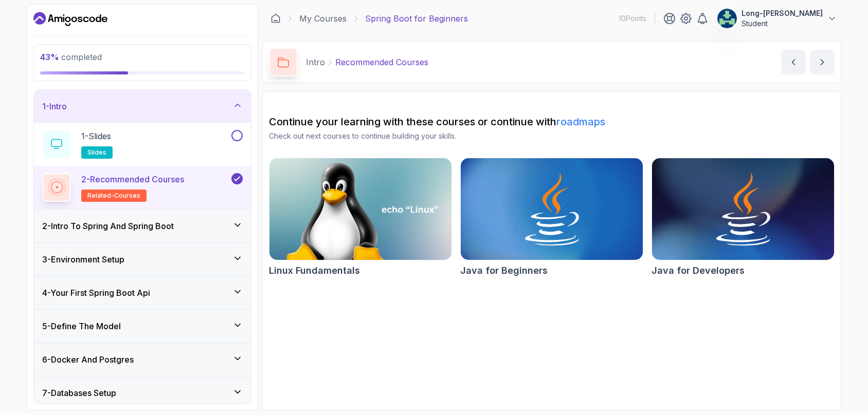 Image resolution: width=868 pixels, height=415 pixels. What do you see at coordinates (314, 271) in the screenshot?
I see `h2: Linux Fundamentals` at bounding box center [314, 271].